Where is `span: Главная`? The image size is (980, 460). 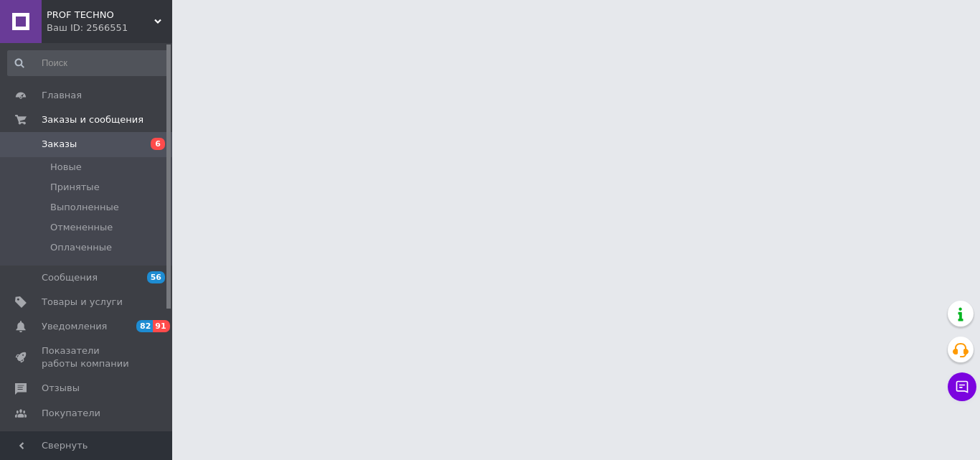
span: Главная is located at coordinates (62, 96).